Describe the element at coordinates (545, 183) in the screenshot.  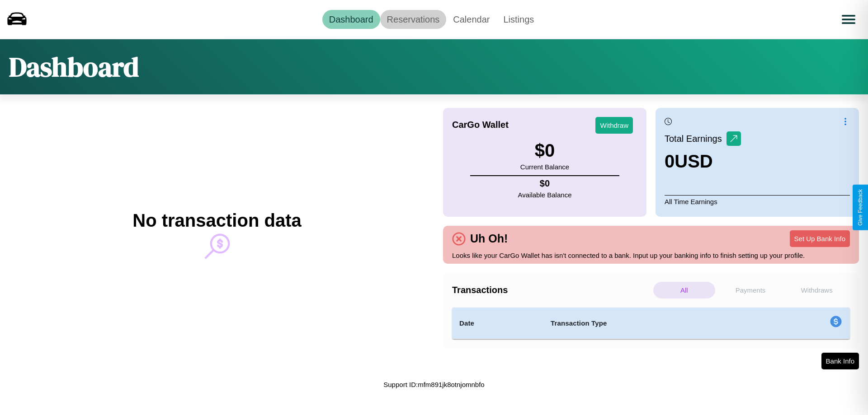
I see `h4: $ 0` at that location.